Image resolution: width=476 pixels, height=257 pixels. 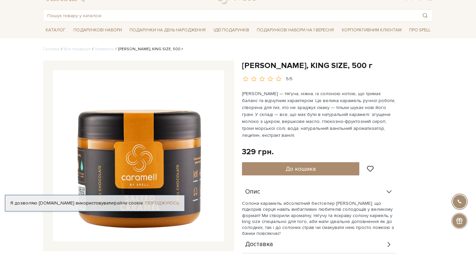 I want to click on img: Солона карамель, KING SIZE, 500 г, so click(x=139, y=156).